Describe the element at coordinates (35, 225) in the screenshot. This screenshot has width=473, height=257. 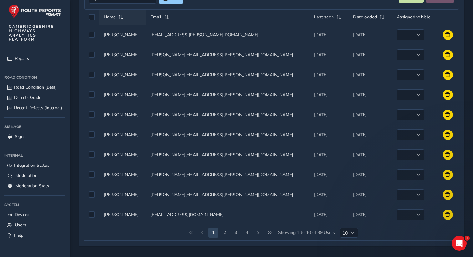
I see `a: Users` at that location.